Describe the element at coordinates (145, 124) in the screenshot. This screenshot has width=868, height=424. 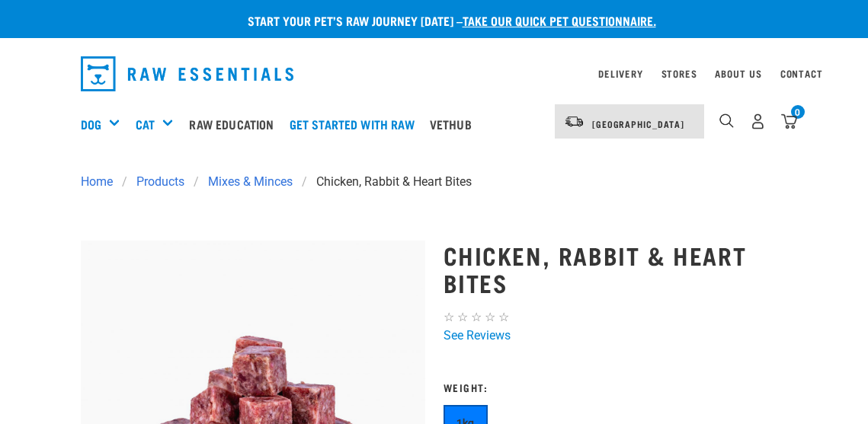
I see `a: Cat` at that location.